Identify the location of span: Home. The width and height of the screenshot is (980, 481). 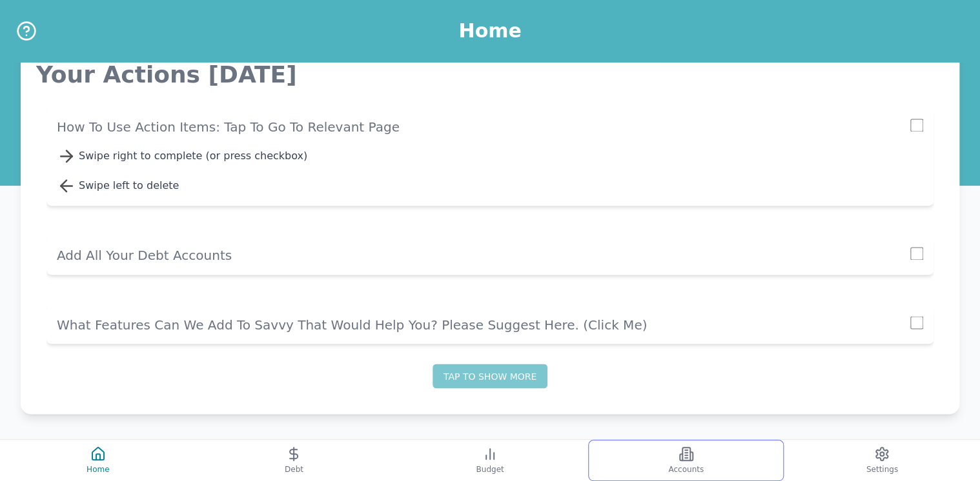
(97, 469).